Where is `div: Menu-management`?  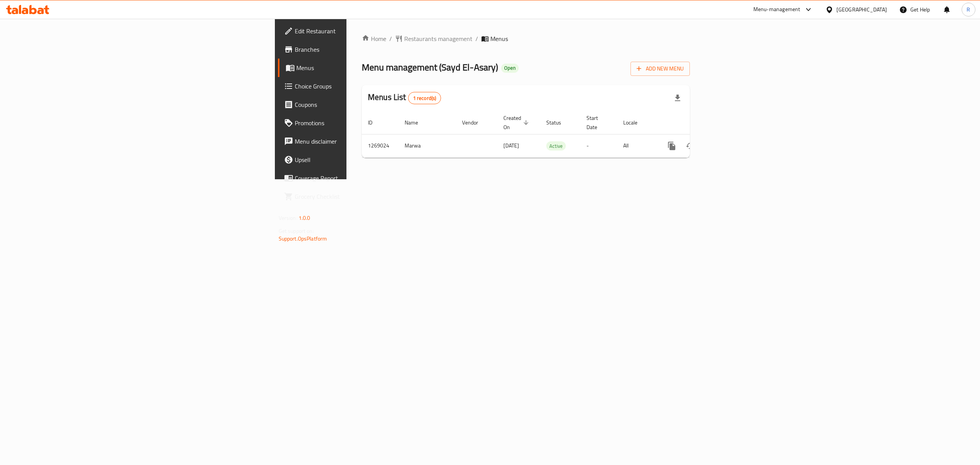
div: Menu-management is located at coordinates (777, 10).